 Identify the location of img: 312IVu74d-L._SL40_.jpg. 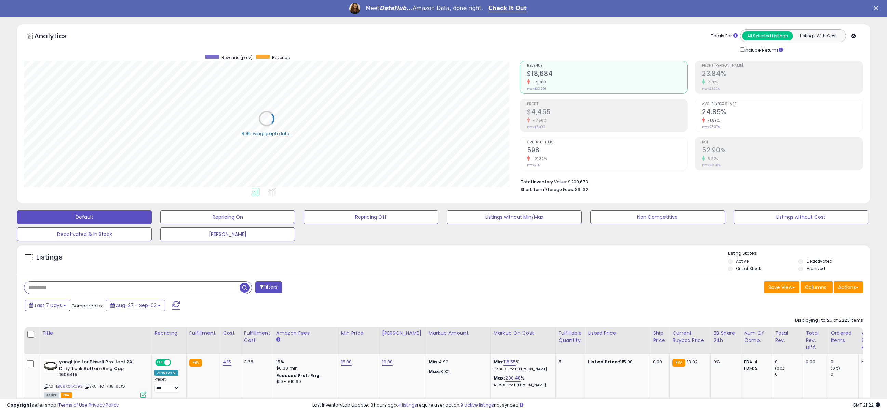
(51, 366).